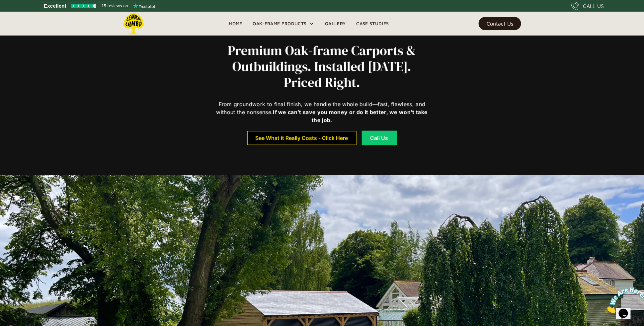  I want to click on div: Contact Us, so click(500, 23).